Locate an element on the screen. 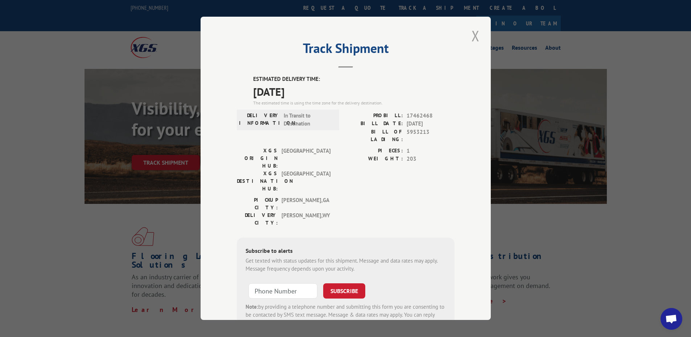 The height and width of the screenshot is (337, 691). div: The estimated time is using the time zone for the delivery destination. is located at coordinates (353, 103).